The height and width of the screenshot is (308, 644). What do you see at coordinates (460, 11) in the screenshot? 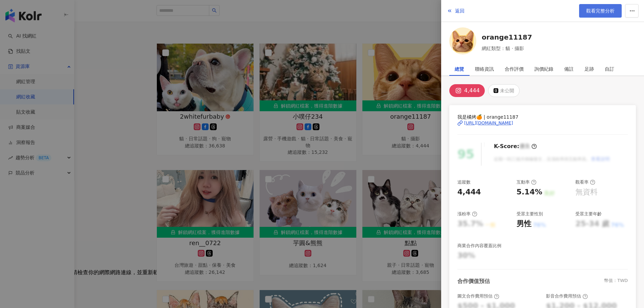
I see `span: 返回` at bounding box center [460, 11].